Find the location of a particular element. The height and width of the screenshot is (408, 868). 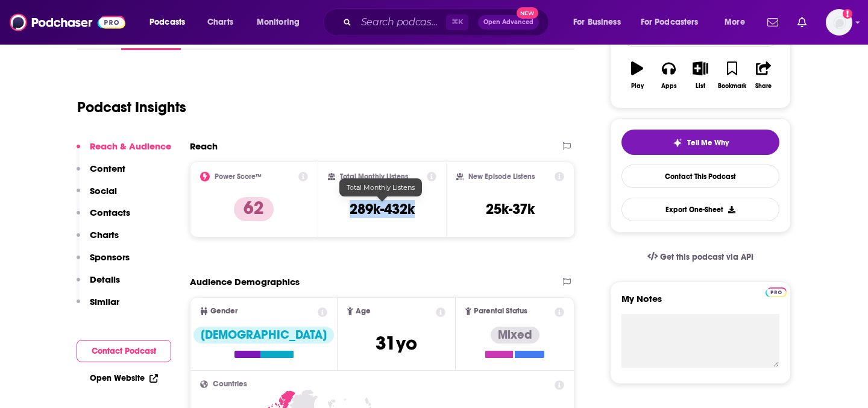

p: Details is located at coordinates (105, 279).